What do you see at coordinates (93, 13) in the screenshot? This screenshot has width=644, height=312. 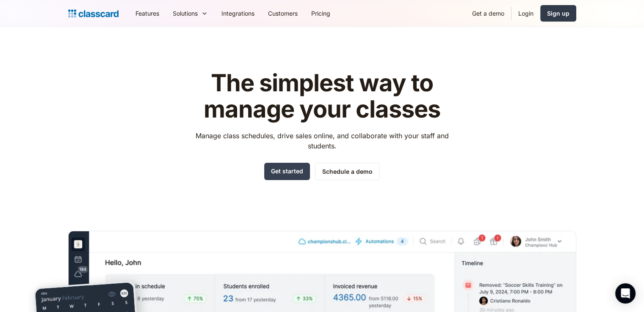 I see `a: home` at bounding box center [93, 13].